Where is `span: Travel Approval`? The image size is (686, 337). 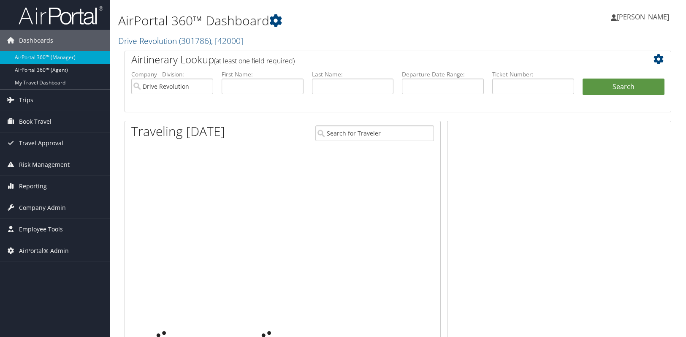
span: Travel Approval is located at coordinates (41, 143).